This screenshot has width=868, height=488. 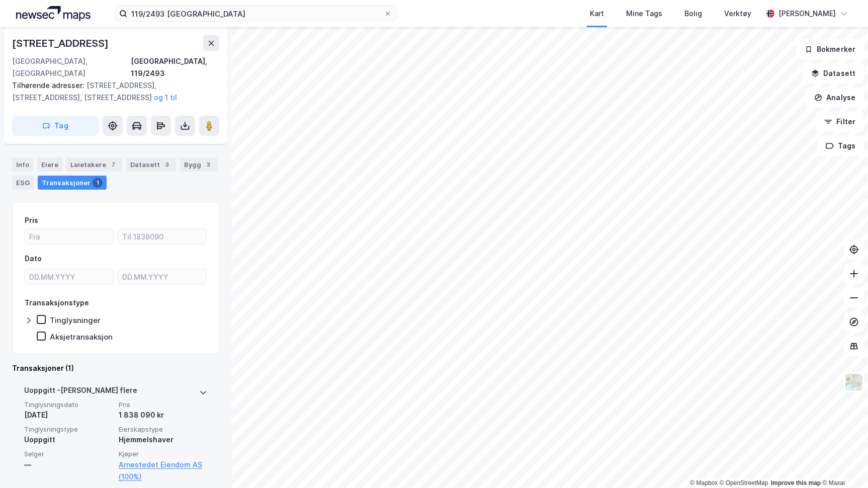 I want to click on div: Transaksjoner, so click(x=72, y=182).